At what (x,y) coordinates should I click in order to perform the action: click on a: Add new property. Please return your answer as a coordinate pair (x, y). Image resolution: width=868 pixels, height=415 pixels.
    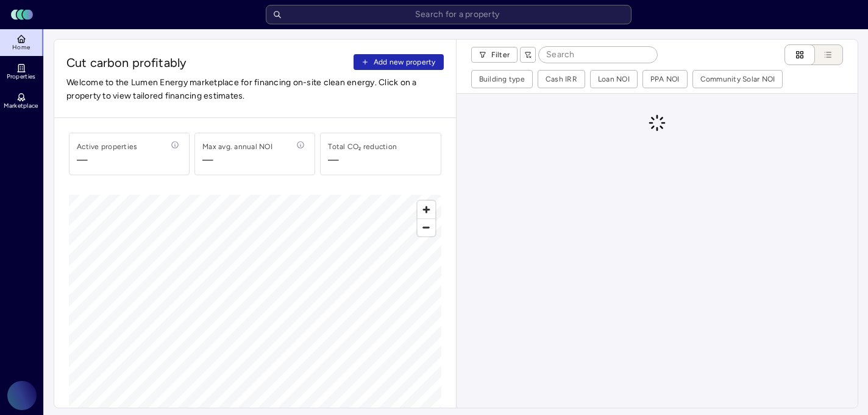
    Looking at the image, I should click on (399, 62).